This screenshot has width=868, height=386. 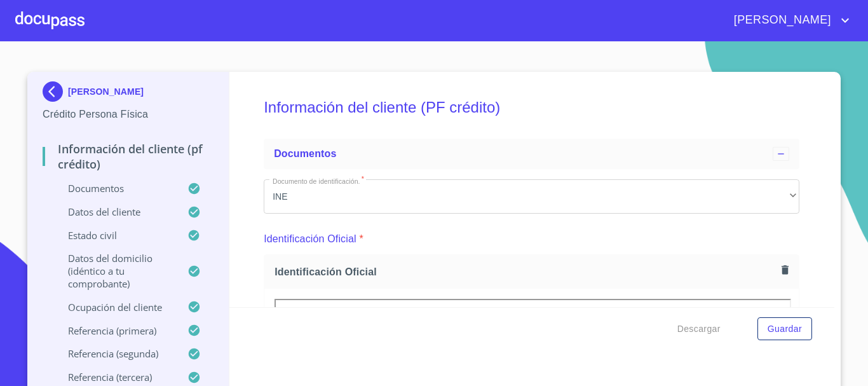 I want to click on span: Documentos, so click(x=305, y=153).